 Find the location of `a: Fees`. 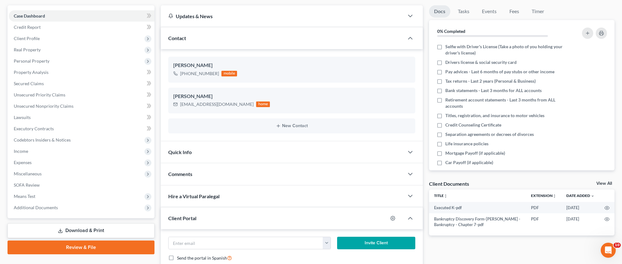

a: Fees is located at coordinates (514, 11).